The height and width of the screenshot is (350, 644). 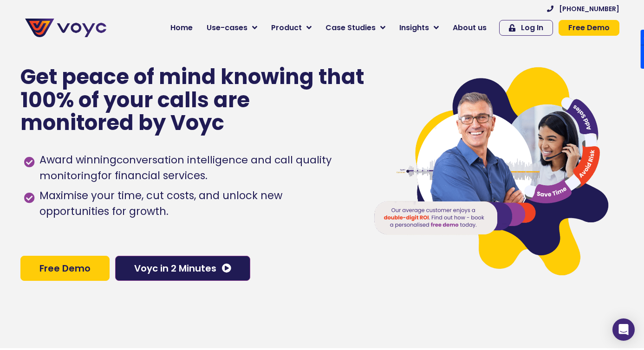 I want to click on a: Home, so click(x=181, y=28).